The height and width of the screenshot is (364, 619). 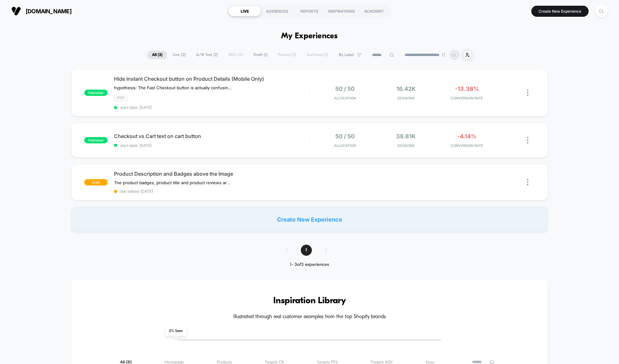 What do you see at coordinates (179, 55) in the screenshot?
I see `span: Live ( 2 )` at bounding box center [179, 55].